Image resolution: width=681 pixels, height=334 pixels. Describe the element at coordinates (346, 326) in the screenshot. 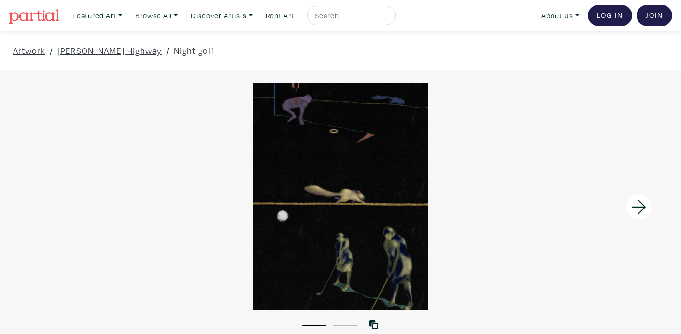

I see `button: 2 of 2` at that location.